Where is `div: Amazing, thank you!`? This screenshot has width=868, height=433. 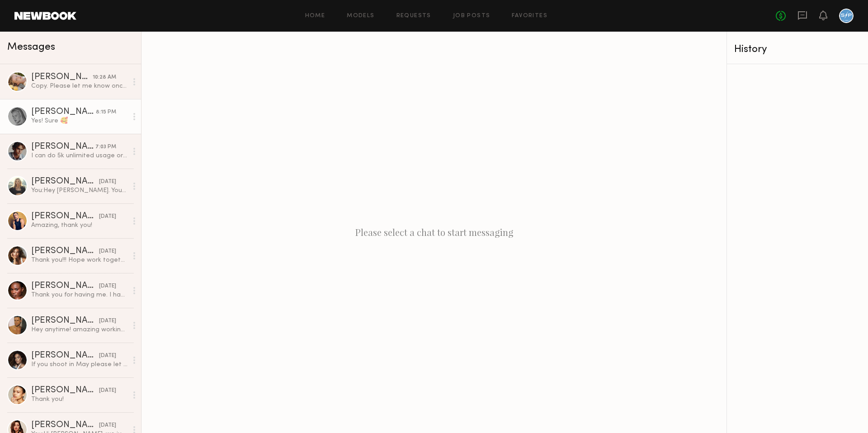
div: Amazing, thank you! is located at coordinates (79, 225).